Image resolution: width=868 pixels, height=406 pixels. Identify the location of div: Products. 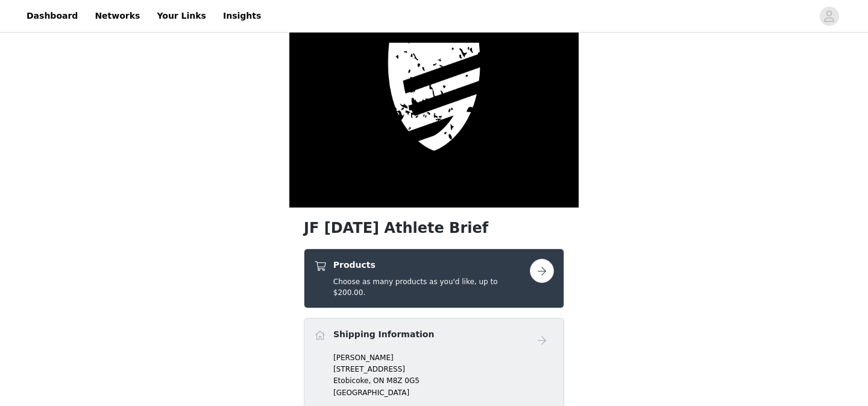
(434, 278).